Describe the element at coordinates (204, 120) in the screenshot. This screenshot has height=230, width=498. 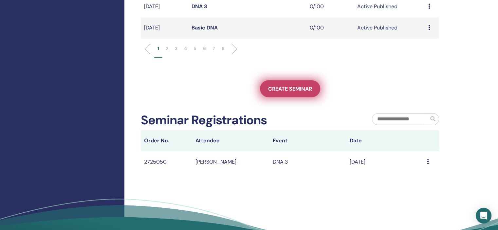
I see `h2: Seminar Registrations` at that location.